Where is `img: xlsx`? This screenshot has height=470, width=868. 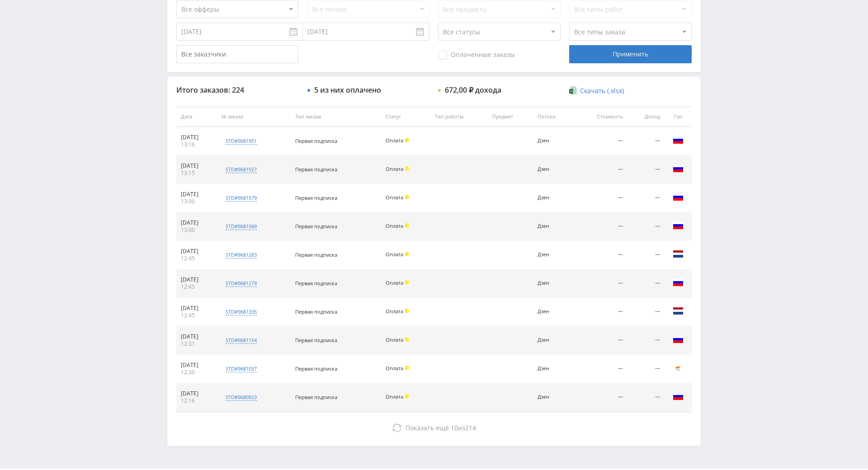
img: xlsx is located at coordinates (573, 91).